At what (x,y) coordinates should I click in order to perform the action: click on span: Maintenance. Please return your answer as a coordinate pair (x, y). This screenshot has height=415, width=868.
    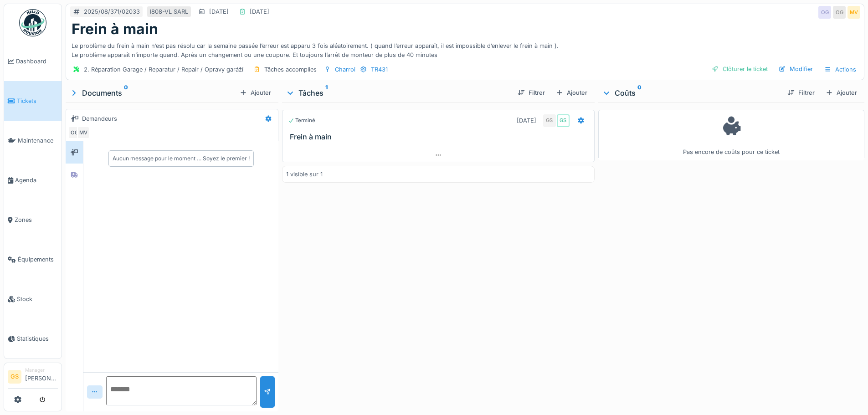
    Looking at the image, I should click on (37, 140).